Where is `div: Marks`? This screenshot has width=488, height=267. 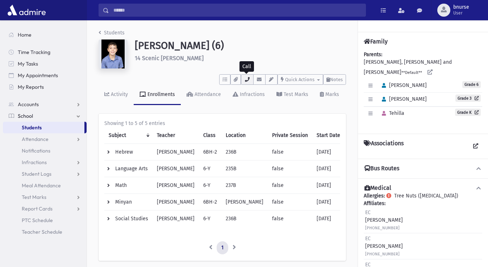 div: Marks is located at coordinates (331, 94).